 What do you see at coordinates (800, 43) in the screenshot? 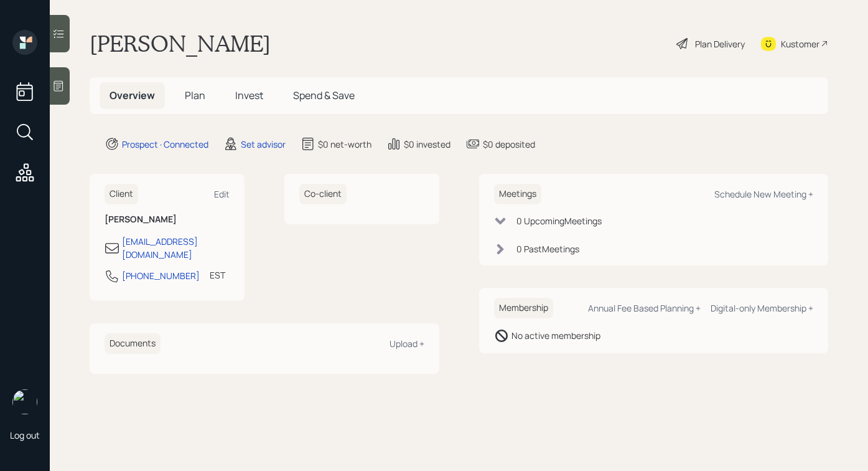
I see `div: Kustomer` at bounding box center [800, 43].